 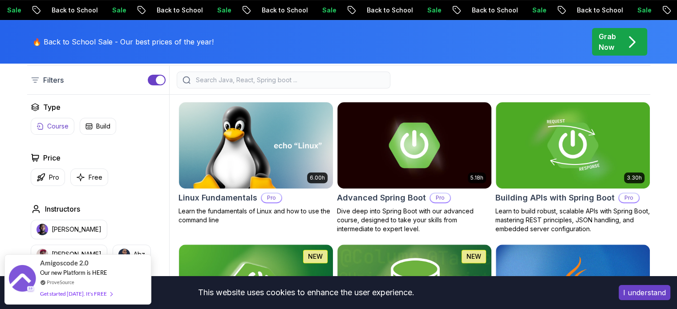 I want to click on p: 6.00h, so click(x=317, y=178).